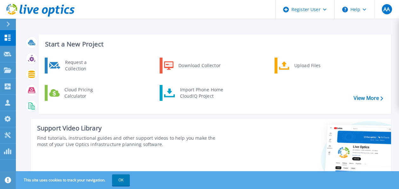 The image size is (399, 189). I want to click on div: Download Collector, so click(199, 65).